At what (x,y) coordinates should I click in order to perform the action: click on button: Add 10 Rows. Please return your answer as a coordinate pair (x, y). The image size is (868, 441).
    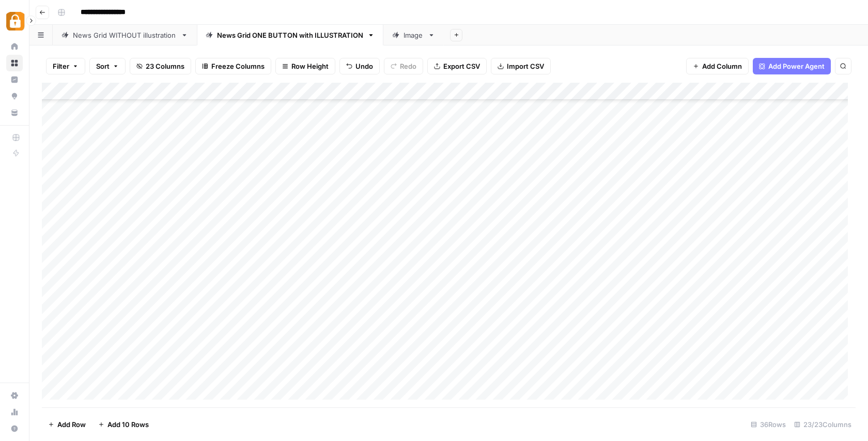
    Looking at the image, I should click on (123, 424).